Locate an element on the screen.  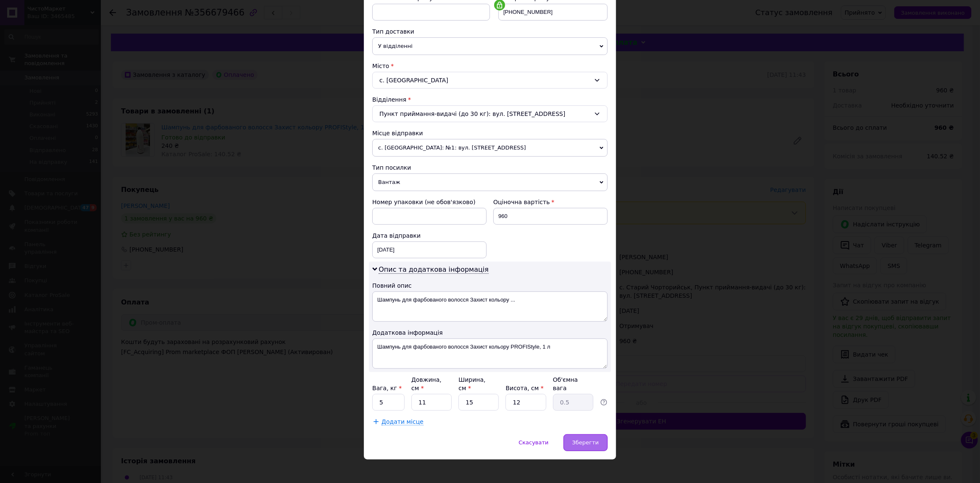
div: Дата відправки is located at coordinates (430, 236).